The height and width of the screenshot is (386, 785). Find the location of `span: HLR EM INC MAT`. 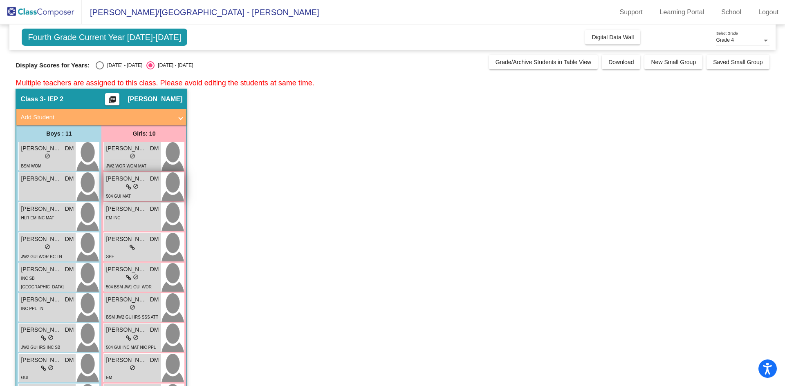

span: HLR EM INC MAT is located at coordinates (37, 218).